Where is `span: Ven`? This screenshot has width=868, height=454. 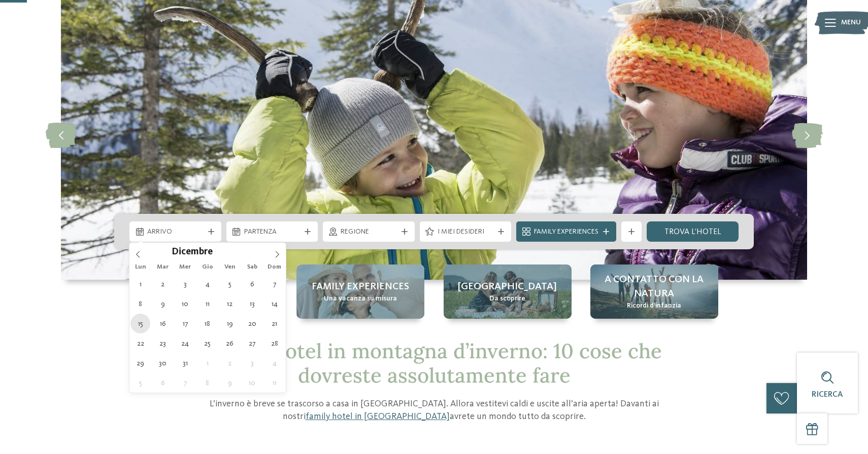
span: Ven is located at coordinates (230, 267).